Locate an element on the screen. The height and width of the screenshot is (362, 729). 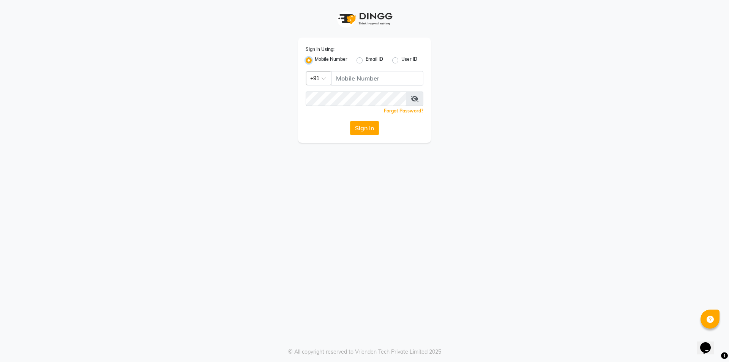
img: logo1.svg is located at coordinates (364, 19).